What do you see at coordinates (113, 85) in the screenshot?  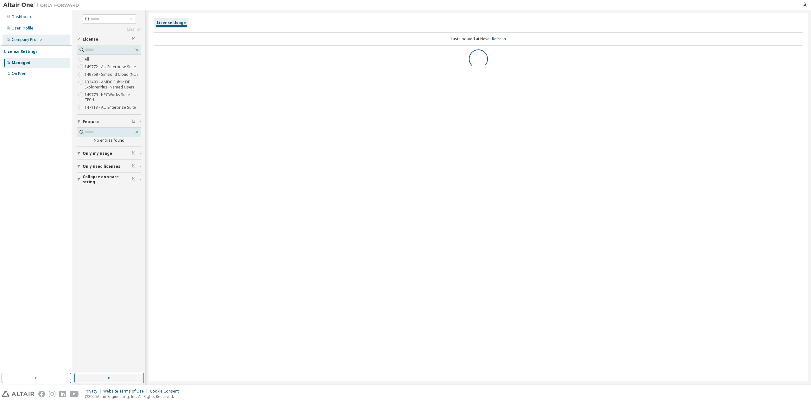 I see `label: 132490 - AMDC Public DB ExplorerPlus (Named User)` at bounding box center [113, 85].